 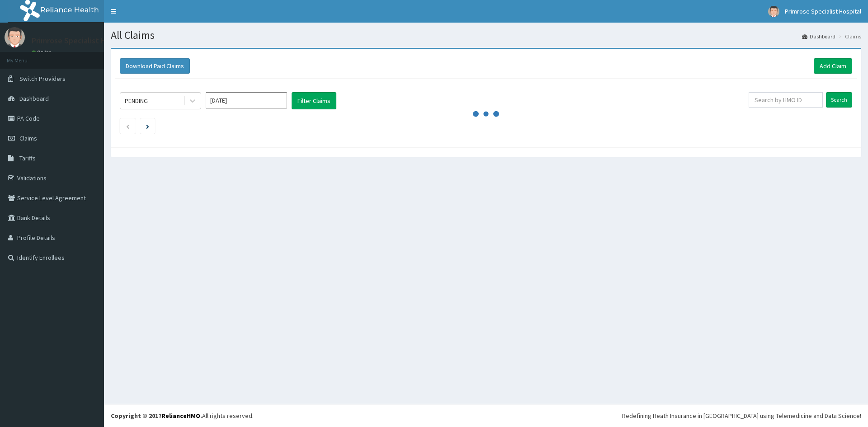 I want to click on span: Switch Providers, so click(x=43, y=78).